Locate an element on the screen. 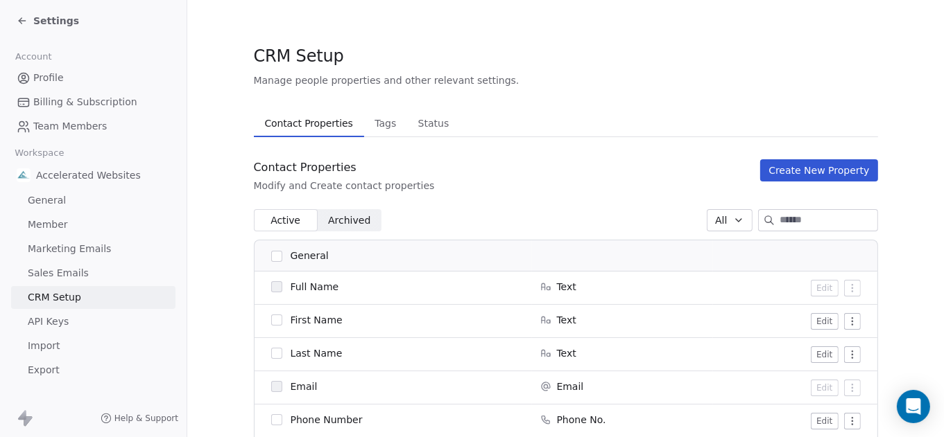 Image resolution: width=944 pixels, height=437 pixels. a: Settings is located at coordinates (48, 21).